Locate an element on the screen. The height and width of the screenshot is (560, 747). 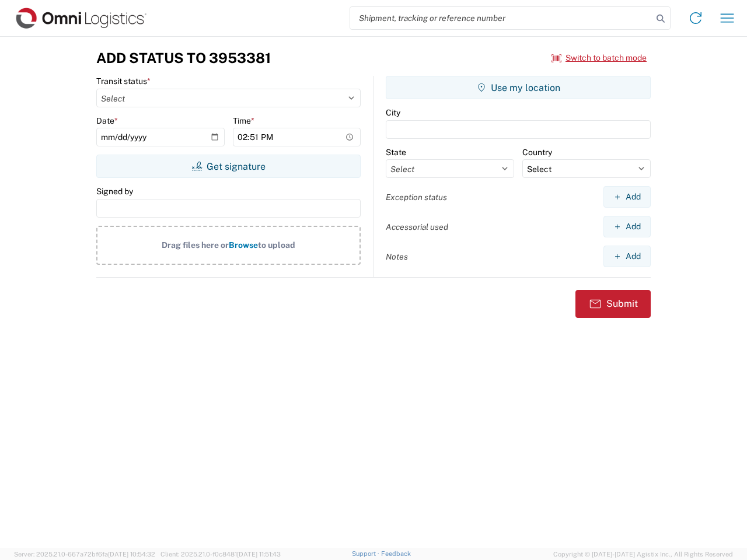
a: Feedback is located at coordinates (396, 554).